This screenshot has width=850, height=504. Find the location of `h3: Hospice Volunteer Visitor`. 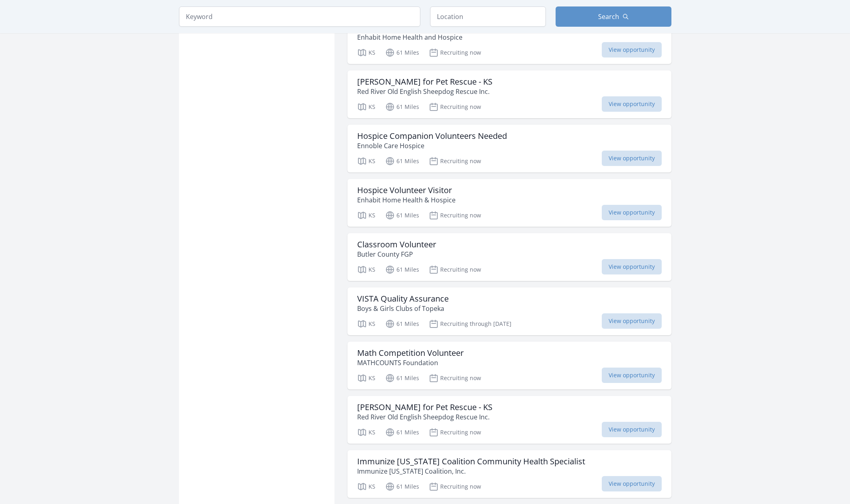

h3: Hospice Volunteer Visitor is located at coordinates (406, 190).